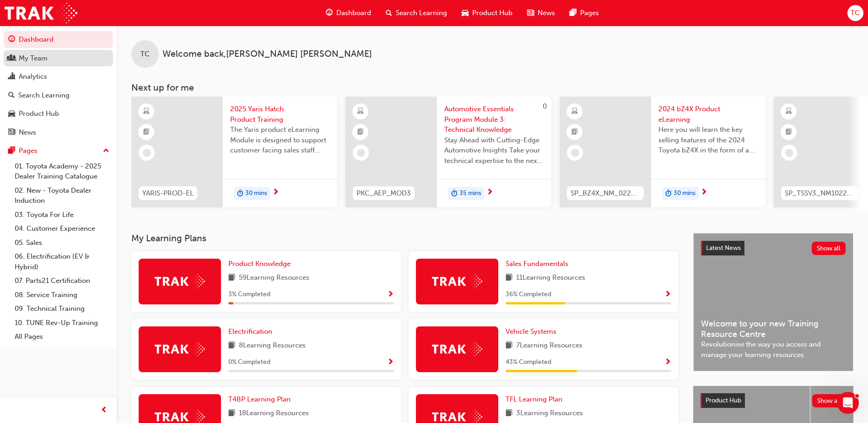 The width and height of the screenshot is (868, 423). I want to click on span: 0 % Completed, so click(250, 362).